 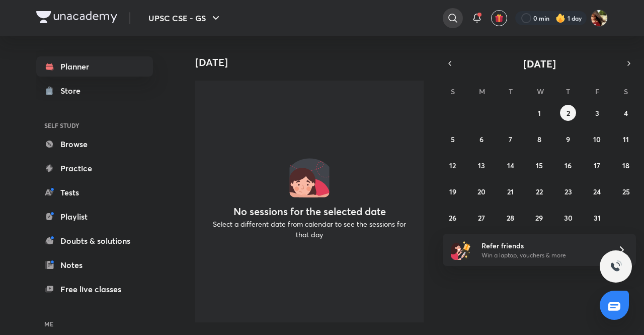 I want to click on abbr: October 31, 2025, so click(x=598, y=217).